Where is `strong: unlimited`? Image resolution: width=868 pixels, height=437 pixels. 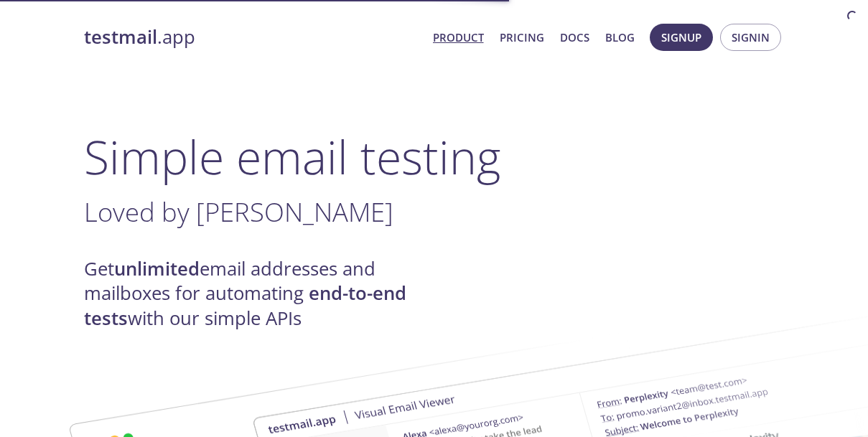
strong: unlimited is located at coordinates (156, 268).